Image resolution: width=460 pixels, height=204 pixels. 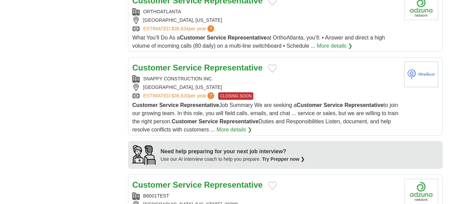 What do you see at coordinates (180, 29) in the screenshot?
I see `span: $36,634` at bounding box center [180, 29].